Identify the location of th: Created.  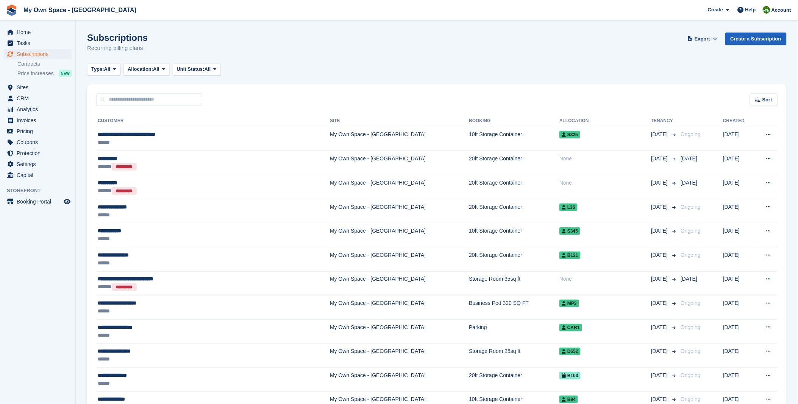
(738, 121).